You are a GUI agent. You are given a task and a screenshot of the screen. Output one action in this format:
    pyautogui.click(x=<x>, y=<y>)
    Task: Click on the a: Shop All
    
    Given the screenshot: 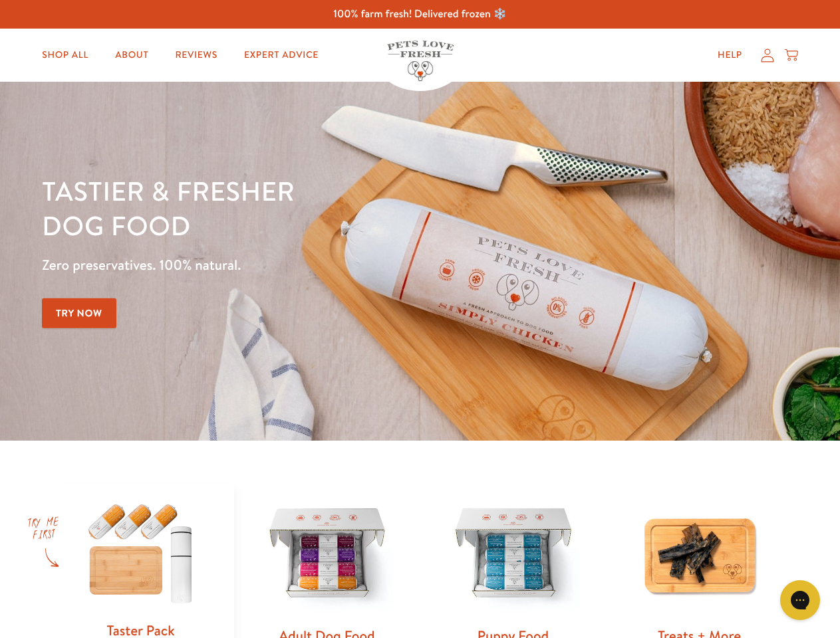 What is the action you would take?
    pyautogui.click(x=65, y=55)
    